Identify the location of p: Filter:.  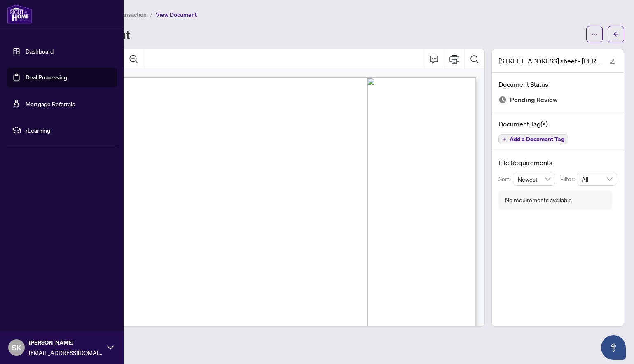
(569, 179).